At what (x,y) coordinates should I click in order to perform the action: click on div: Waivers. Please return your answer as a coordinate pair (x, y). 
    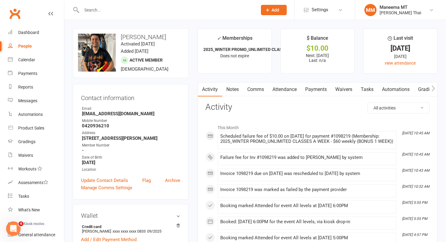
    Looking at the image, I should click on (26, 155).